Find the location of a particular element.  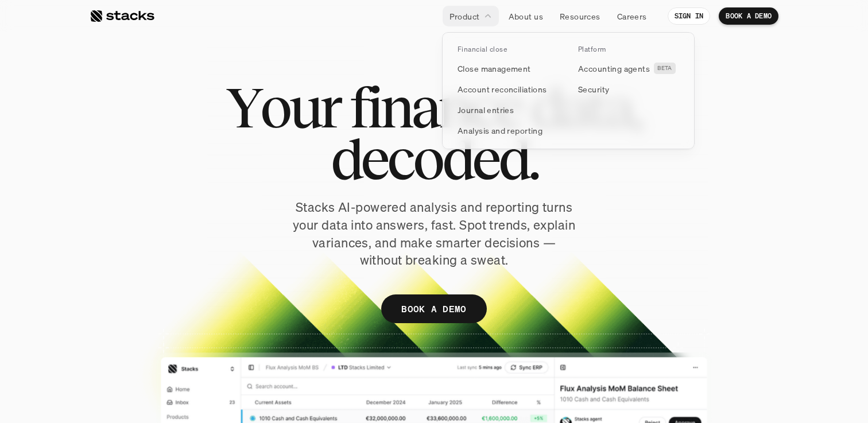

p: Analysis and reporting is located at coordinates (500, 130).